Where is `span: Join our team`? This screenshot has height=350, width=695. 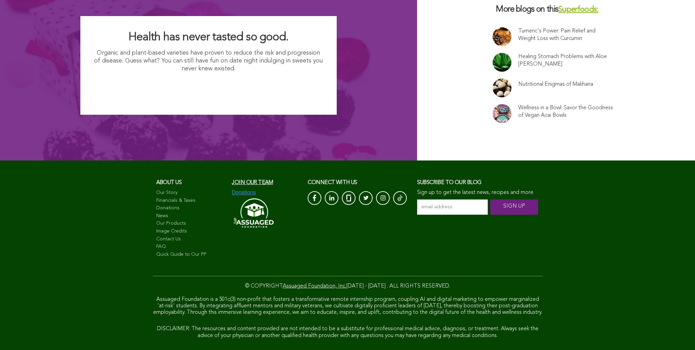 span: Join our team is located at coordinates (252, 183).